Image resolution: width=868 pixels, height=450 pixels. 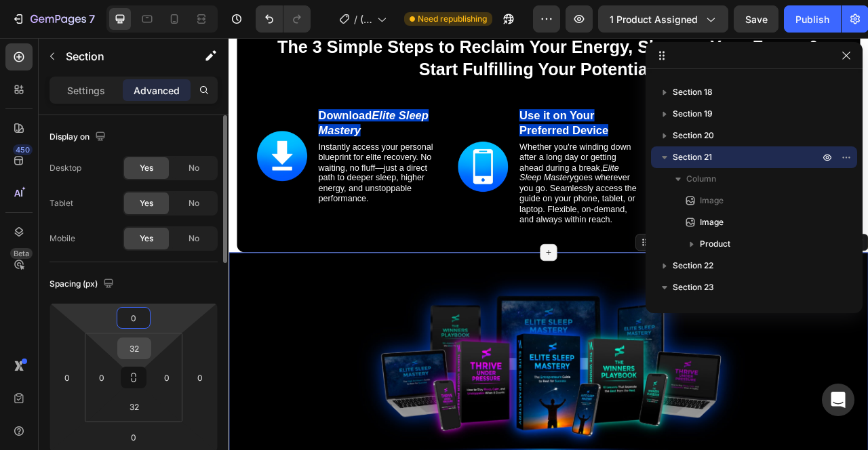 I want to click on span: Need republishing, so click(x=452, y=19).